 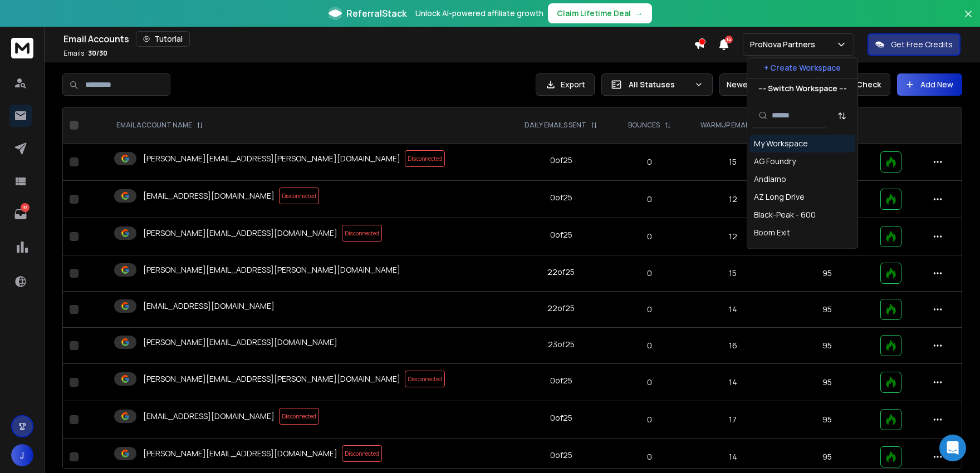 What do you see at coordinates (797, 251) in the screenshot?
I see `div: Business Brokers of AZ` at bounding box center [797, 251].